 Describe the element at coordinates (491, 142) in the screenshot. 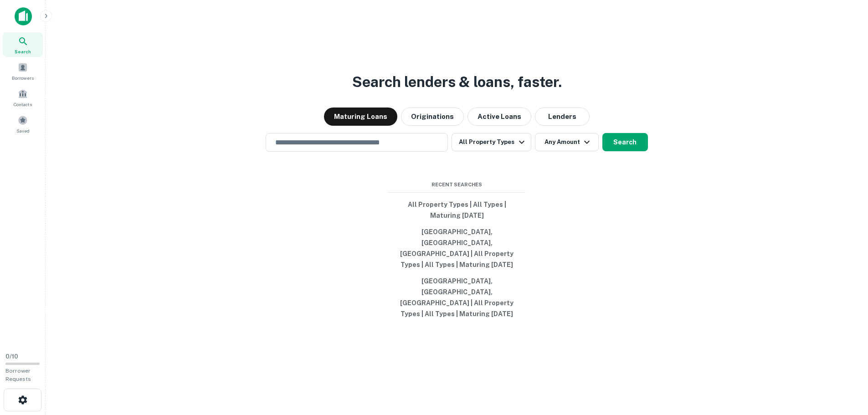

I see `button: All Property Types` at that location.